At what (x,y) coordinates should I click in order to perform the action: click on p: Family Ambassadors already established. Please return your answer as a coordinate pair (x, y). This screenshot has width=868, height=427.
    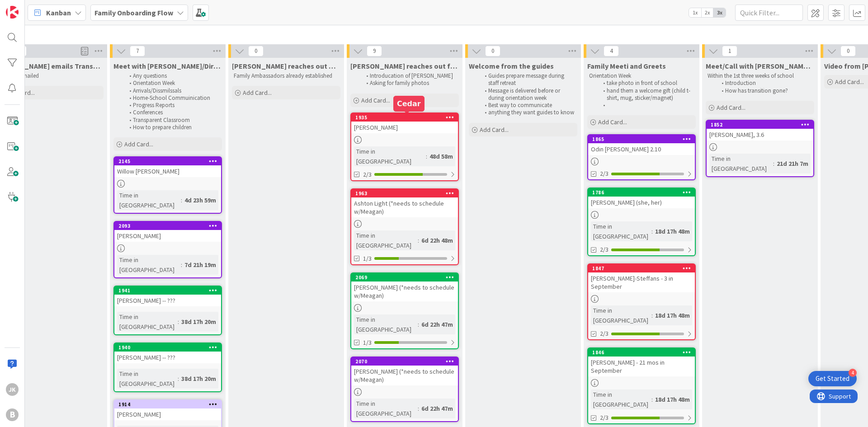
    Looking at the image, I should click on (287, 76).